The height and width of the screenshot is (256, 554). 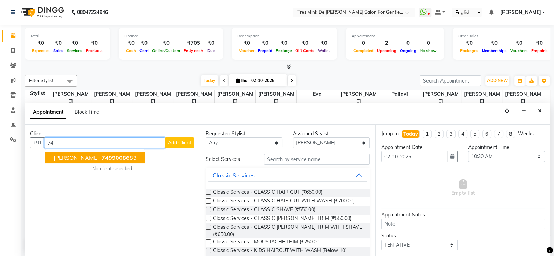 What do you see at coordinates (193, 51) in the screenshot?
I see `span: Petty cash` at bounding box center [193, 51].